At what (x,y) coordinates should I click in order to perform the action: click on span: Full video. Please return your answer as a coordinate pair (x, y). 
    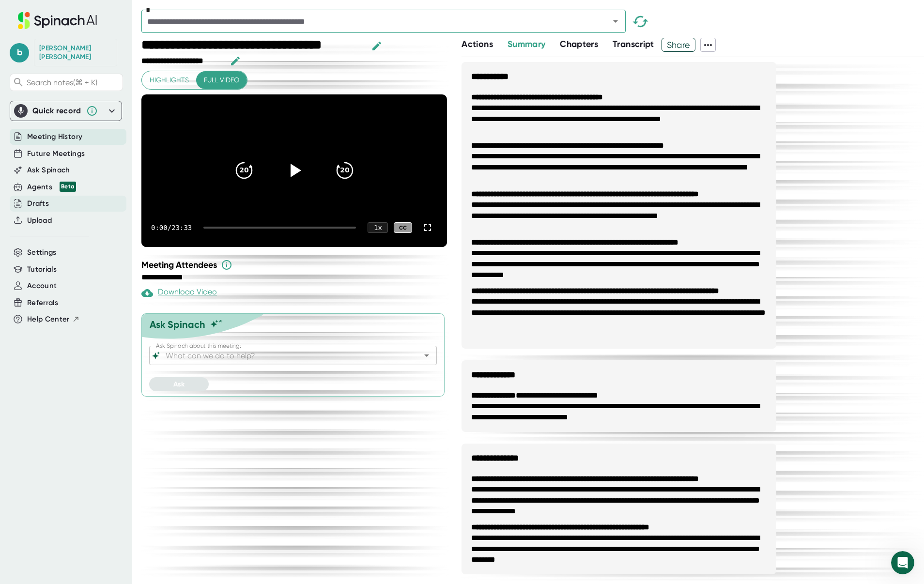
    Looking at the image, I should click on (221, 80).